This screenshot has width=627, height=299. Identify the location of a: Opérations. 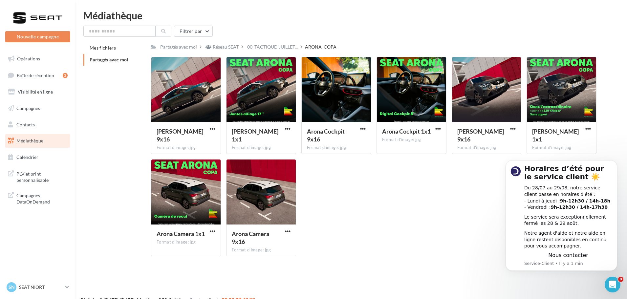
(38, 59).